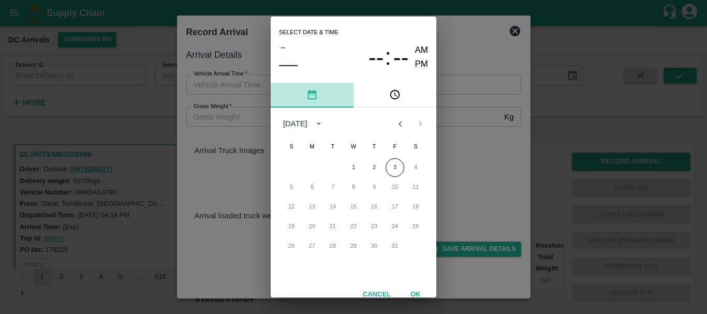 The height and width of the screenshot is (314, 707). What do you see at coordinates (422, 50) in the screenshot?
I see `span: AM` at bounding box center [422, 50].